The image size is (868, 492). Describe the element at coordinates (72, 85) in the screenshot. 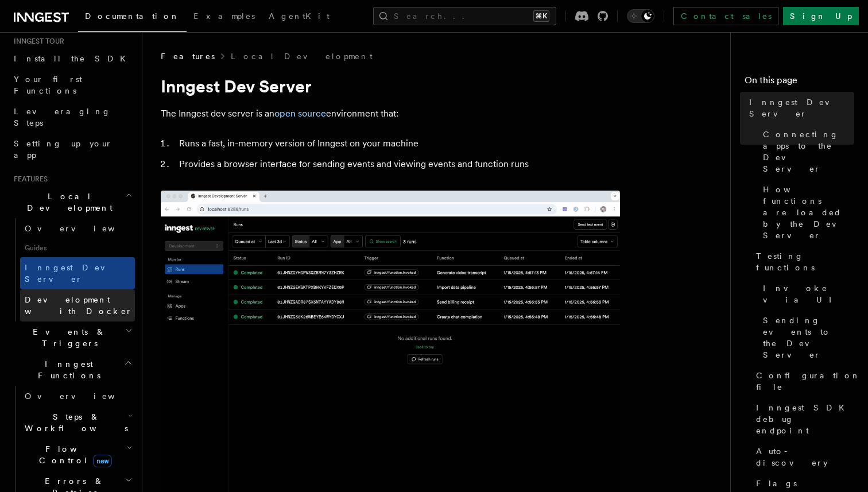

I see `a: Your first Functions` at that location.